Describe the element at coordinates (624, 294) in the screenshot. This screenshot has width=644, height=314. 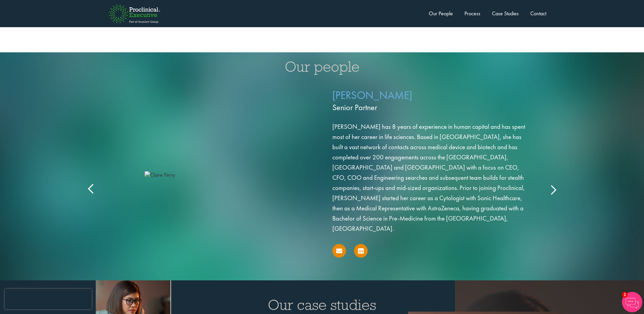
I see `span: 1` at that location.